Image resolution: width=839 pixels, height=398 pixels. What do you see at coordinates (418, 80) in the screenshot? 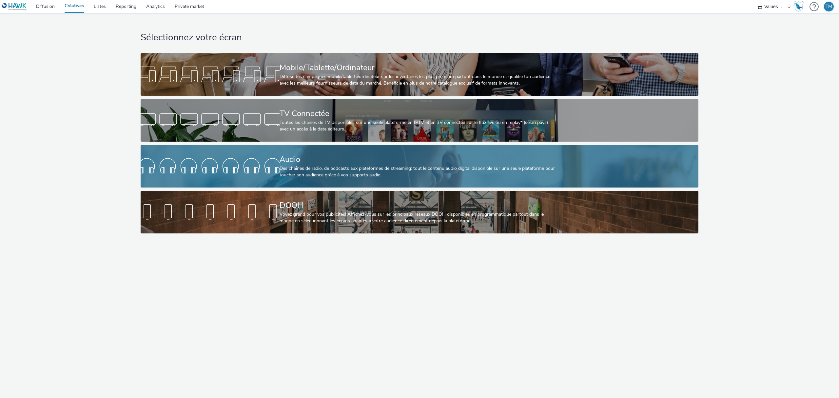
I see `div: Diffuse tes campagnes mobile/tablette/ordinateur sur les inventaires les plus premium partout dan...` at bounding box center [418, 80].